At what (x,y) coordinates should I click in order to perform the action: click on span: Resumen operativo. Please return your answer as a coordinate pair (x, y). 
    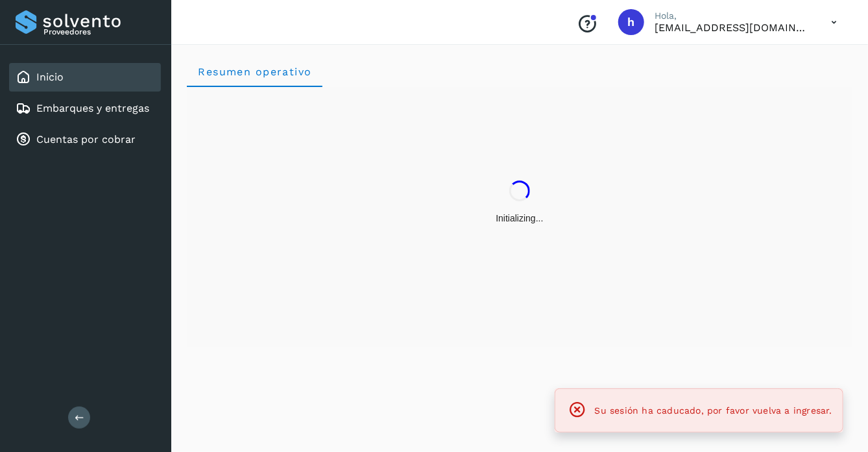
    Looking at the image, I should click on (254, 72).